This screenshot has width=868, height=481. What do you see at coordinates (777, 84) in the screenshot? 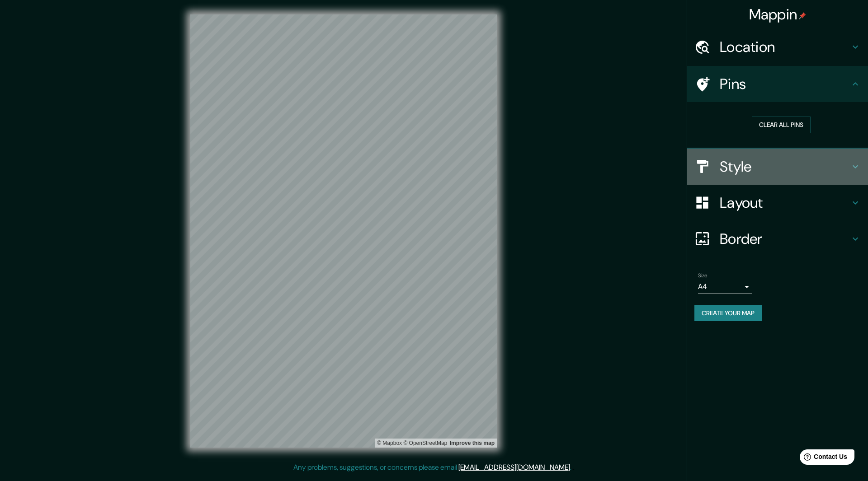
I see `div: Pins` at bounding box center [777, 84].